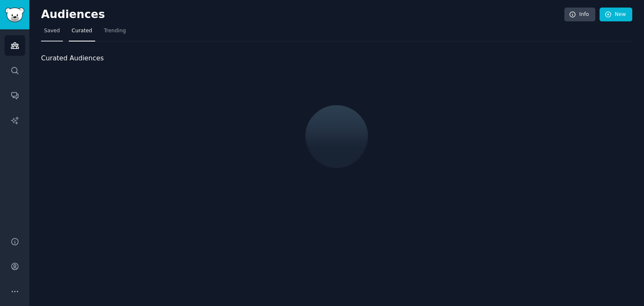  What do you see at coordinates (303, 15) in the screenshot?
I see `h2: Audiences` at bounding box center [303, 15].